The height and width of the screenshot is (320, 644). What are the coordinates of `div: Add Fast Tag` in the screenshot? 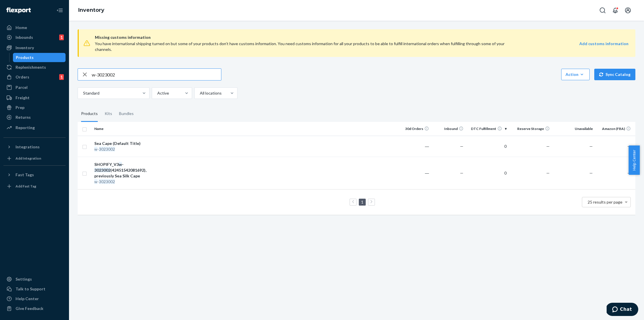 It's located at (26, 186).